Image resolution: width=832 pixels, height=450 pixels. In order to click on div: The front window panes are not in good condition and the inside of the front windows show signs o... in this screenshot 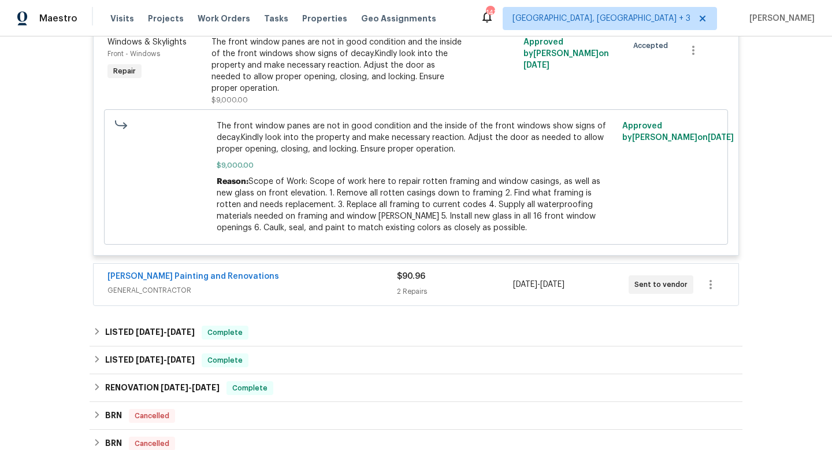, I will do `click(338, 65)`.